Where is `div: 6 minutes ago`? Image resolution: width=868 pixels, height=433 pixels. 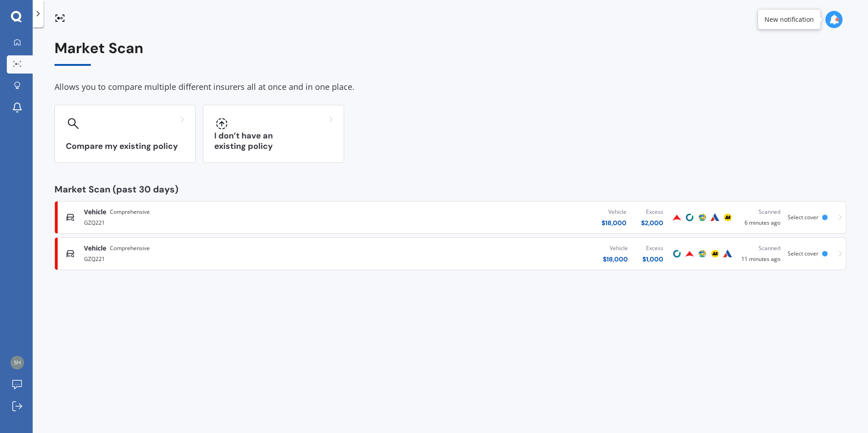
div: 6 minutes ago is located at coordinates (761, 217).